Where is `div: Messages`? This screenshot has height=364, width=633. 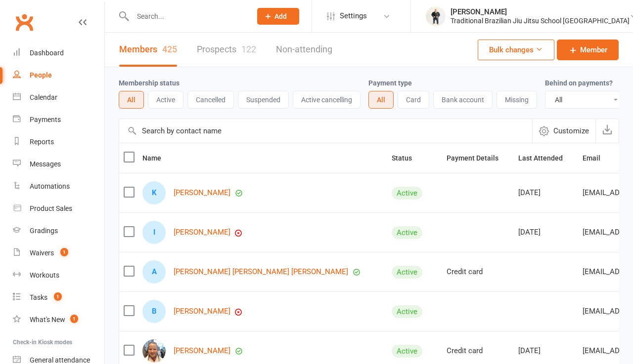
div: Messages is located at coordinates (45, 164).